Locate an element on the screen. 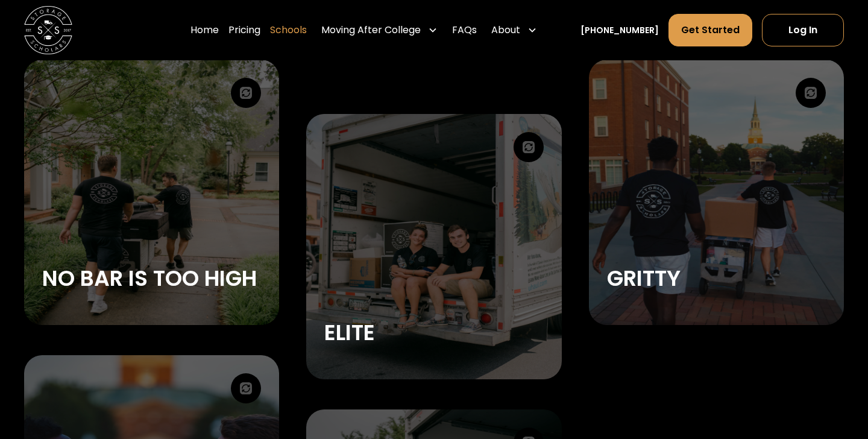  a: Get Started is located at coordinates (710, 30).